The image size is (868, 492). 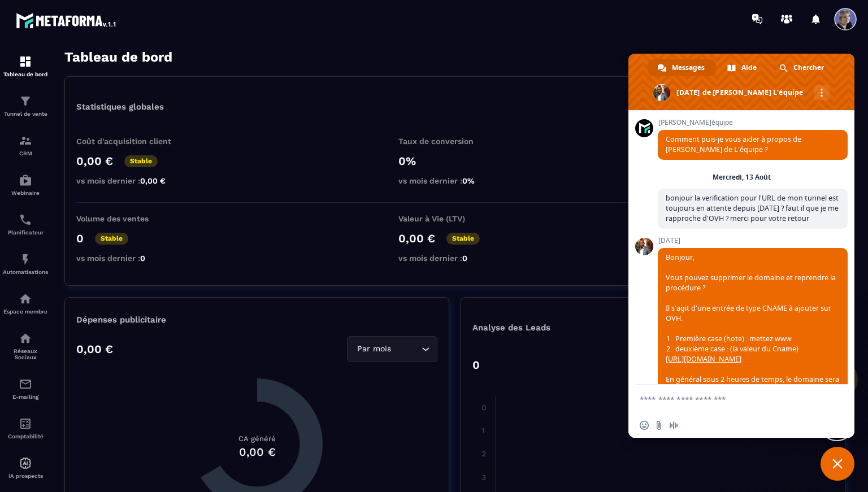 What do you see at coordinates (733, 349) in the screenshot?
I see `span: deuxième case : (la valeur du Cname)` at bounding box center [733, 349].